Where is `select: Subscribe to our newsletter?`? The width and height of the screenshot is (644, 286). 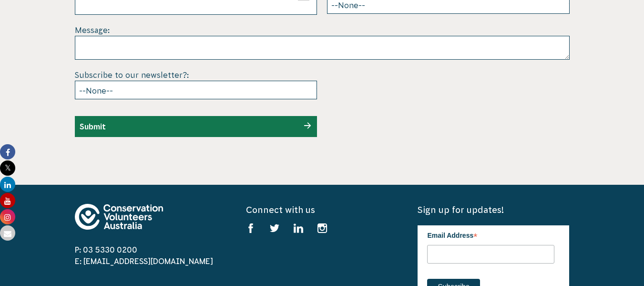
select: Subscribe to our newsletter? is located at coordinates (196, 90).